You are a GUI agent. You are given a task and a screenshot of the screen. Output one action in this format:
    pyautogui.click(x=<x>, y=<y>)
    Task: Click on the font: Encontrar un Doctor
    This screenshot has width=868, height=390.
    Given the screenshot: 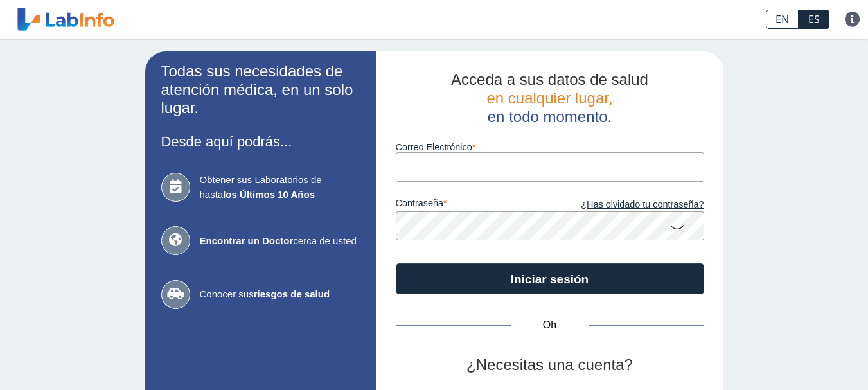 What is the action you would take?
    pyautogui.click(x=246, y=241)
    